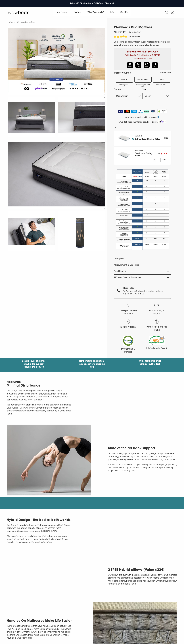 The image size is (184, 644). Describe the element at coordinates (155, 65) in the screenshot. I see `div: SEC` at that location.